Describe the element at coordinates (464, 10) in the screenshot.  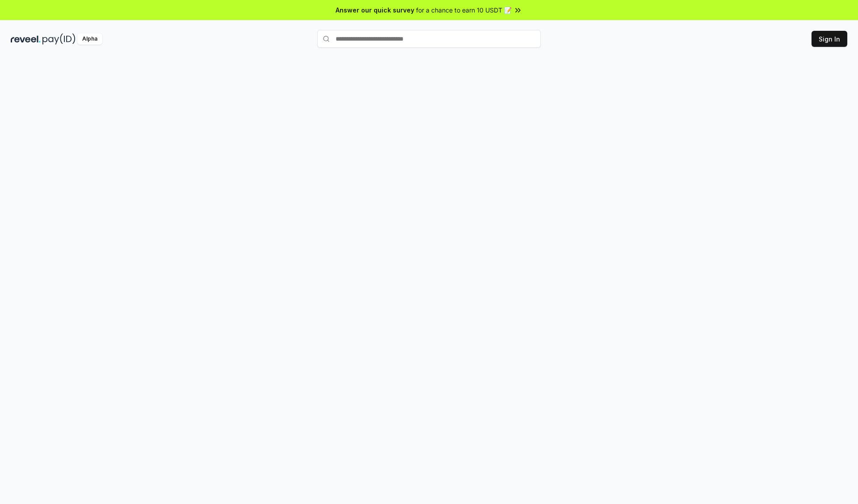
I see `span: for a chance to earn 10 USDT 📝` at that location.